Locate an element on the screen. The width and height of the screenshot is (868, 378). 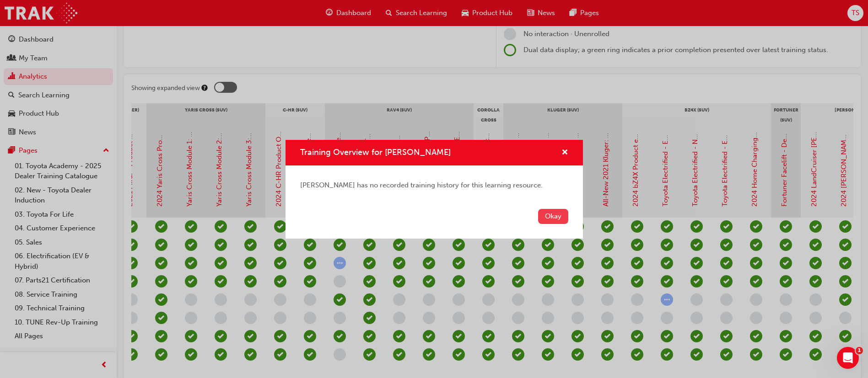
div: Training Overview for William Wu is located at coordinates (434, 189).